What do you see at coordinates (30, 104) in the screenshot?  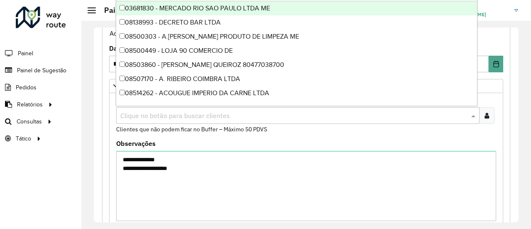 I see `span: Relatórios` at bounding box center [30, 104].